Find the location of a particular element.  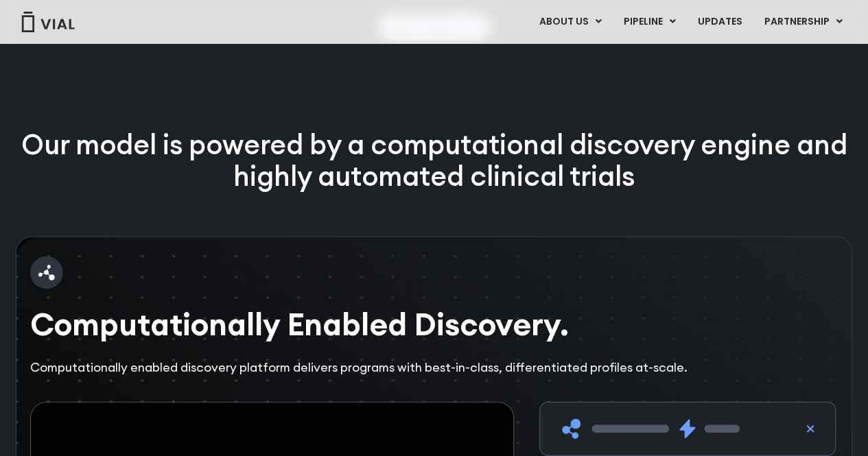

a: PARTNERSHIPMenu Toggle is located at coordinates (804, 22).